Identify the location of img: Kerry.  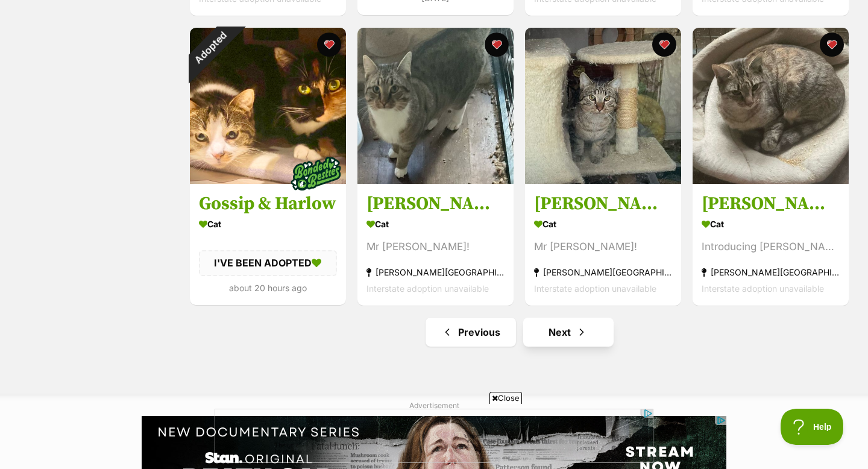
(770, 106).